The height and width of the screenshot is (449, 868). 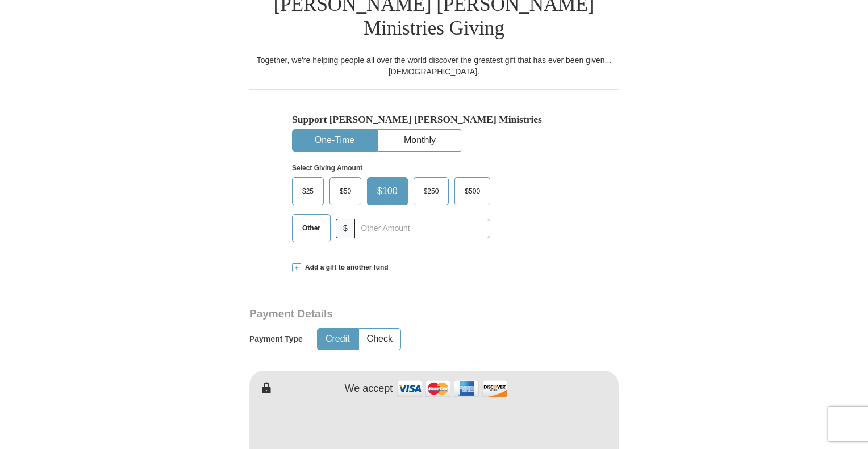 What do you see at coordinates (431, 191) in the screenshot?
I see `span: $250` at bounding box center [431, 191].